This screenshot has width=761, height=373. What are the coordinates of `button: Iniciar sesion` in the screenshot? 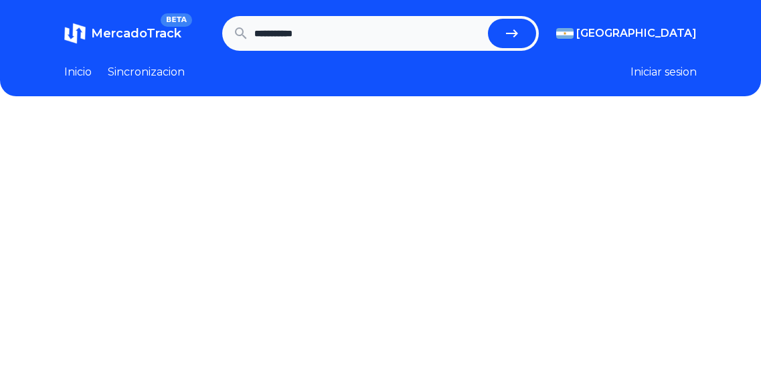 It's located at (663, 72).